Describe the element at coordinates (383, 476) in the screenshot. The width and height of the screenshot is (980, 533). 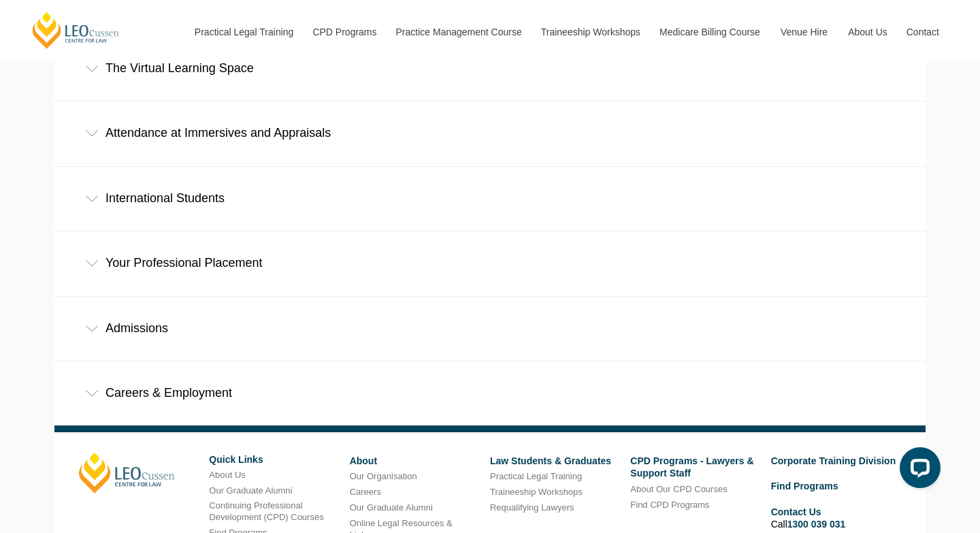
I see `a: Our Organisation` at that location.